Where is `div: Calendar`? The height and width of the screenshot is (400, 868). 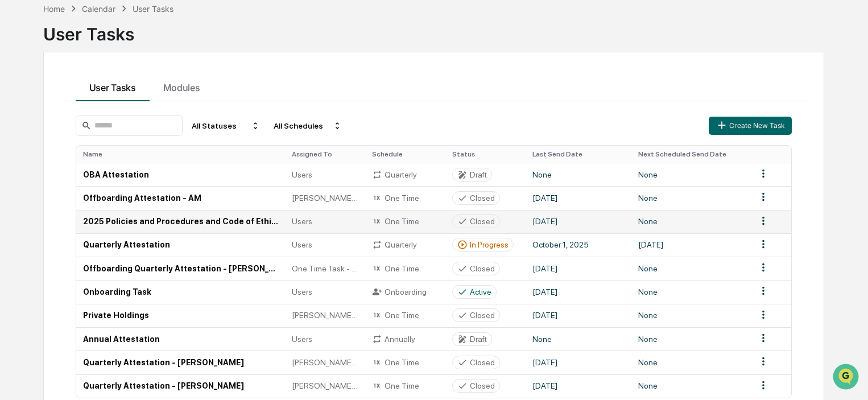 div: Calendar is located at coordinates (98, 8).